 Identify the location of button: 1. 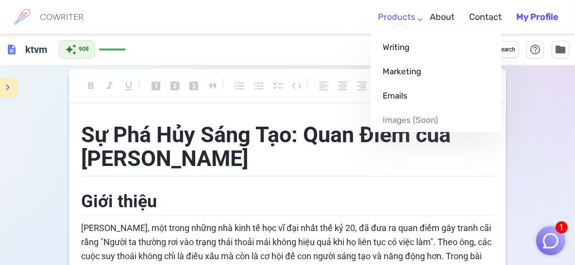
(551, 241).